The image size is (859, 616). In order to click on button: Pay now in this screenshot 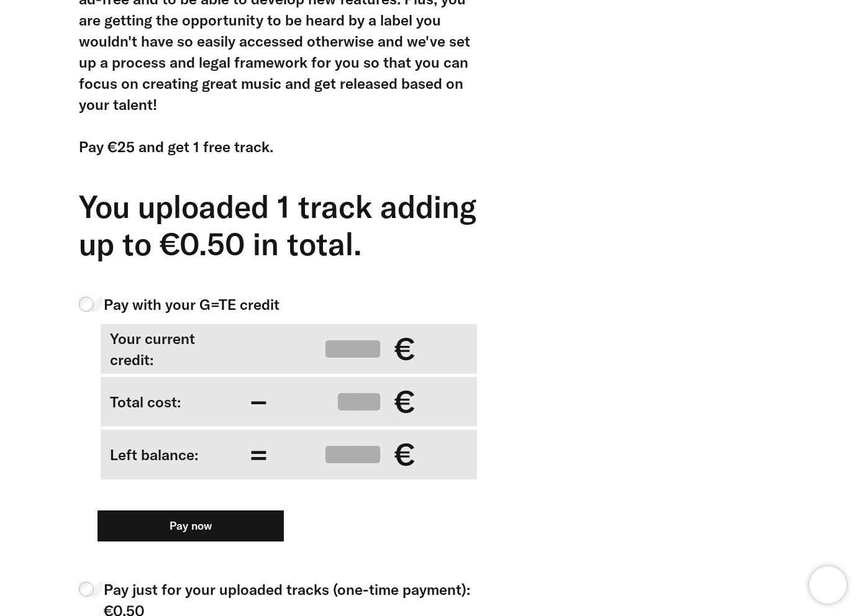, I will do `click(191, 526)`.